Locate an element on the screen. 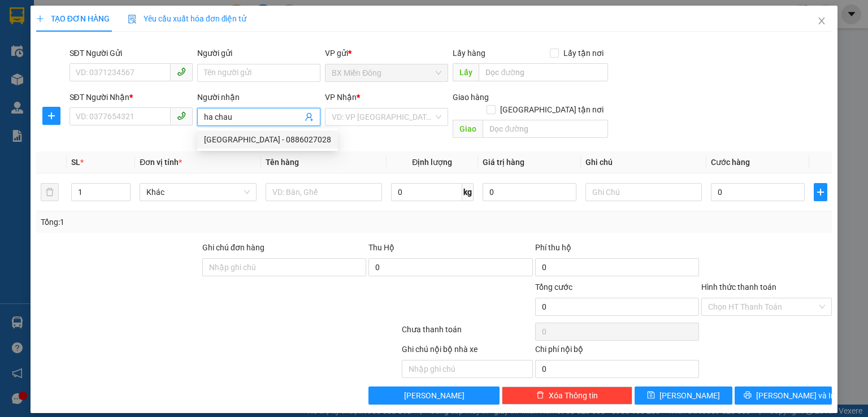 Image resolution: width=868 pixels, height=417 pixels. span: Lấy tận nơi is located at coordinates (583, 53).